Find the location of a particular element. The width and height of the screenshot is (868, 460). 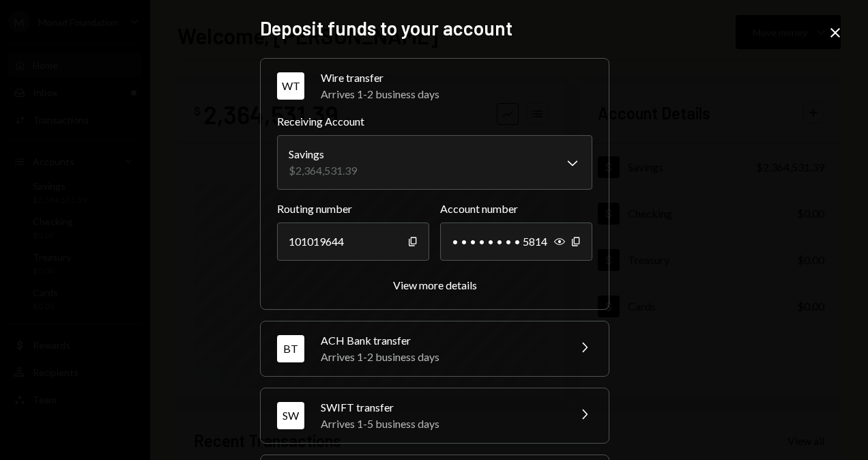

h2: Deposit funds to your account is located at coordinates (434, 28).